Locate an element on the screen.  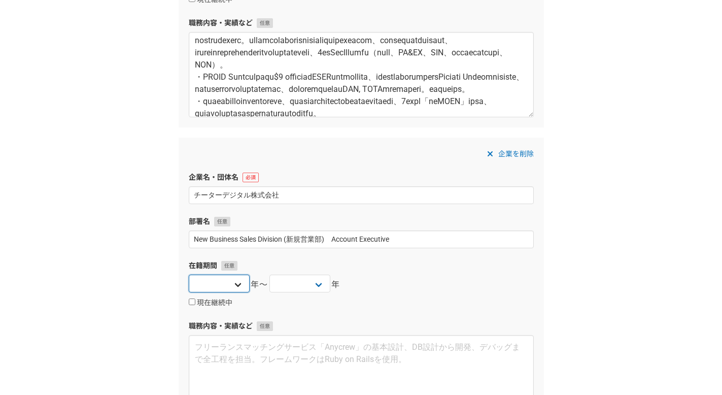
label: 現在継続中 is located at coordinates (211, 303).